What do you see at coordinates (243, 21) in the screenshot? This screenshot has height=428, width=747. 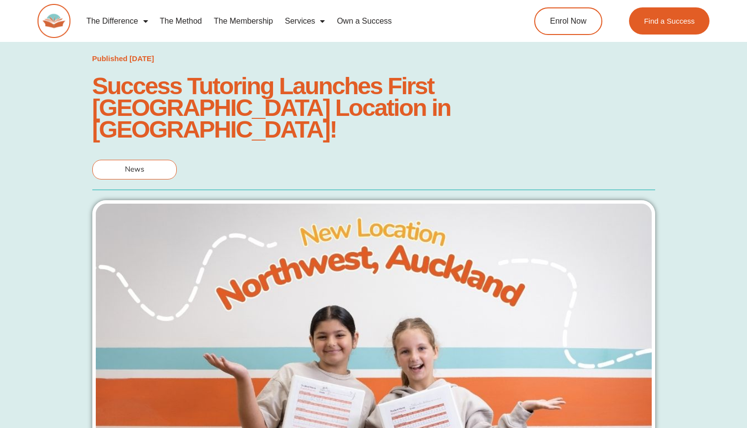 I see `a: The Membership` at bounding box center [243, 21].